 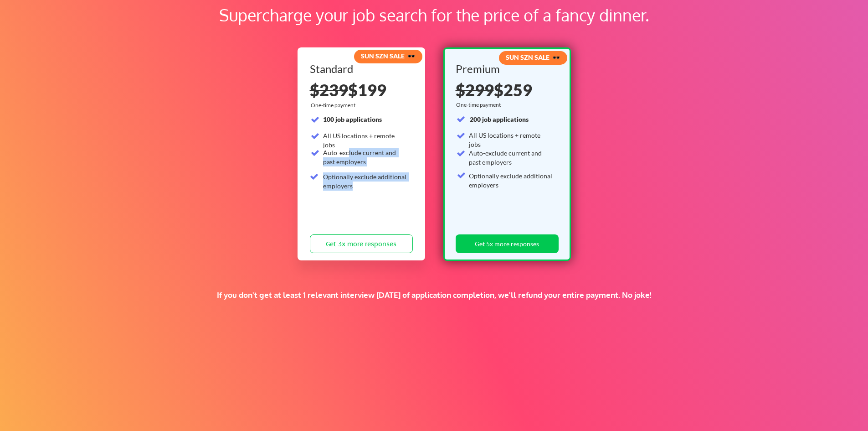 I want to click on strong: 100 job applications, so click(x=353, y=119).